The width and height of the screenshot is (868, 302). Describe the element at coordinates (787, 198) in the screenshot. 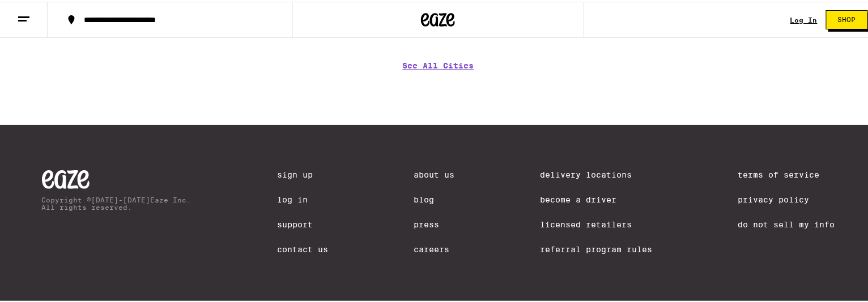

I see `a: Privacy Policy` at that location.